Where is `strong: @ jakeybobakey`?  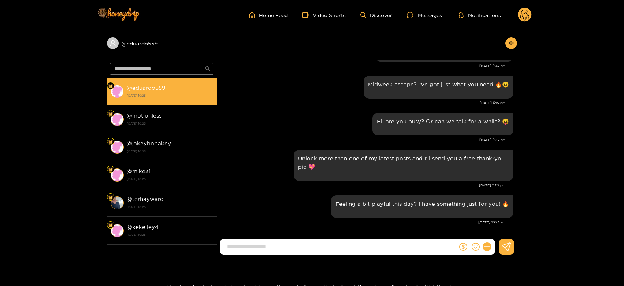
strong: @ jakeybobakey is located at coordinates (149, 143).